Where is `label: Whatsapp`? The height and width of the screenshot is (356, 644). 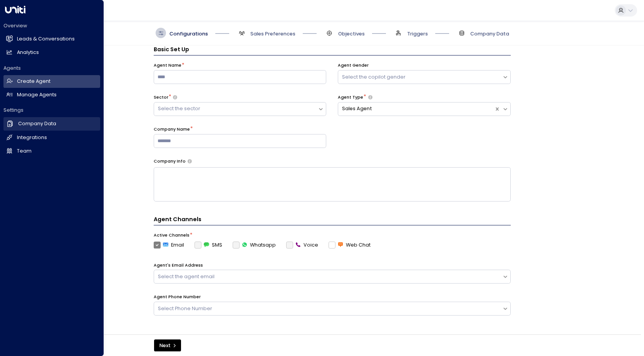
label: Whatsapp is located at coordinates (254, 245).